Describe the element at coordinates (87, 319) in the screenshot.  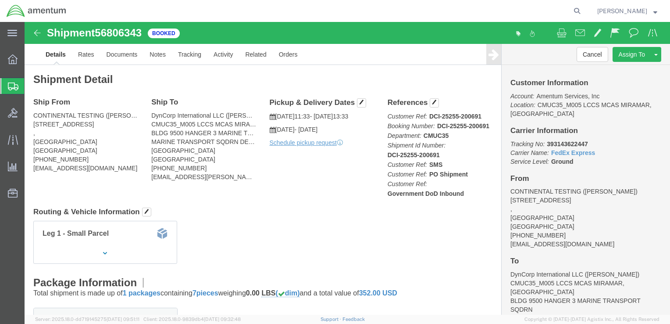
I see `span: Server: 2025.18.0-dd719145275` at that location.